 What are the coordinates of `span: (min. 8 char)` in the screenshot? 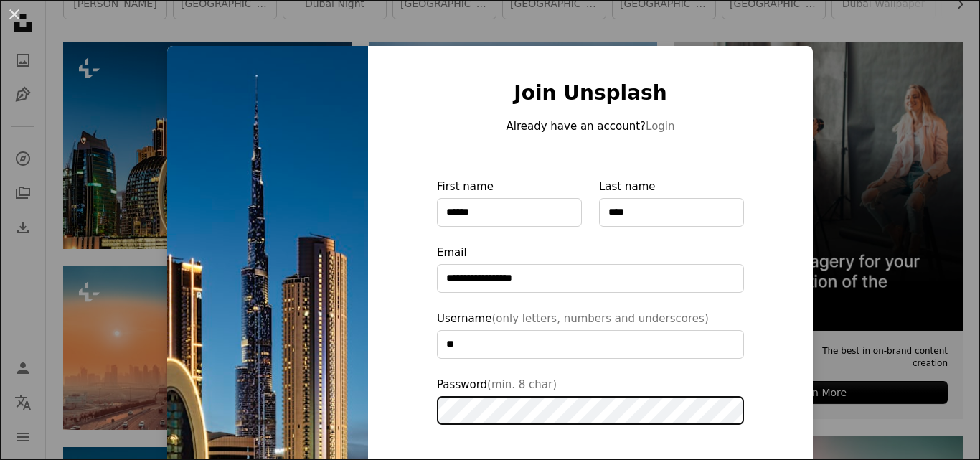 It's located at (522, 385).